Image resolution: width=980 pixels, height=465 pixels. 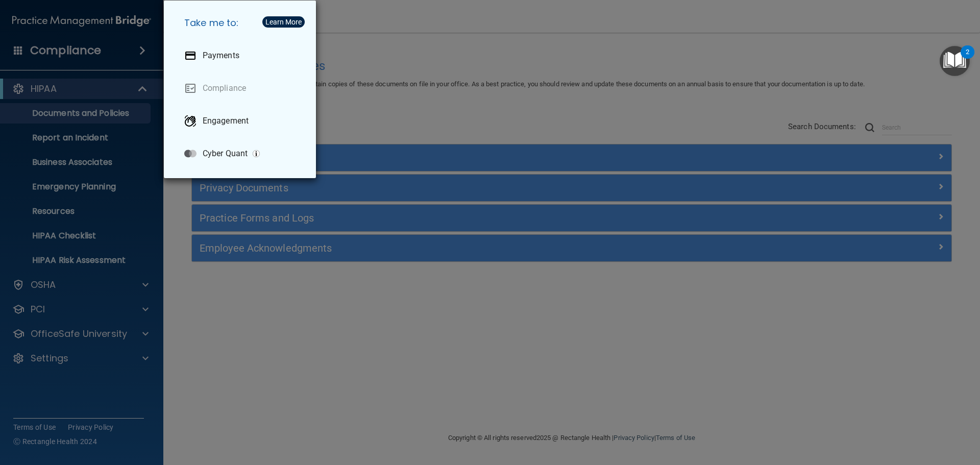 I want to click on button: Open Resource Center, 2 new notifications, so click(x=954, y=60).